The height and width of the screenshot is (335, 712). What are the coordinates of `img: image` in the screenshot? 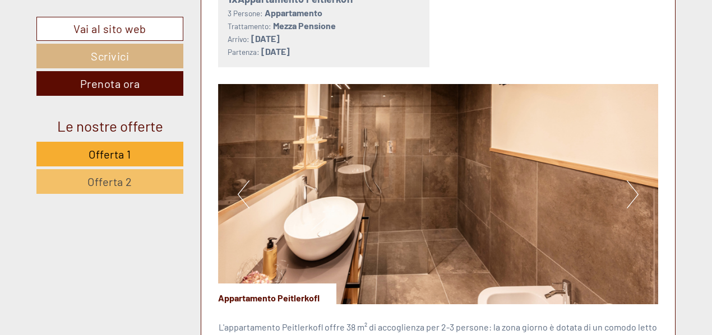 It's located at (439, 194).